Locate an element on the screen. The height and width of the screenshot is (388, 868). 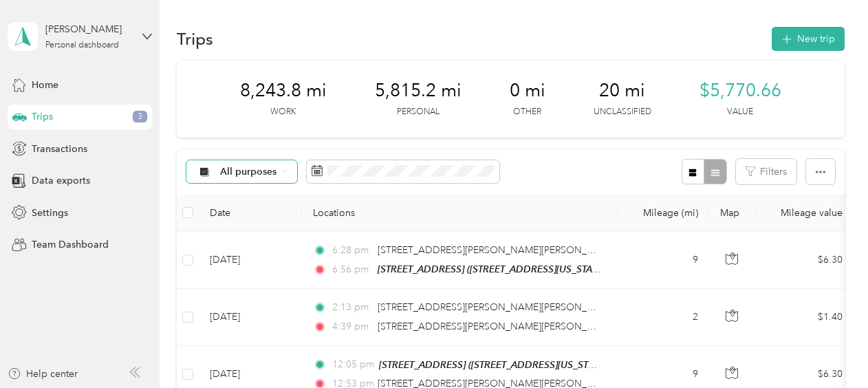
th: Date is located at coordinates (250, 212).